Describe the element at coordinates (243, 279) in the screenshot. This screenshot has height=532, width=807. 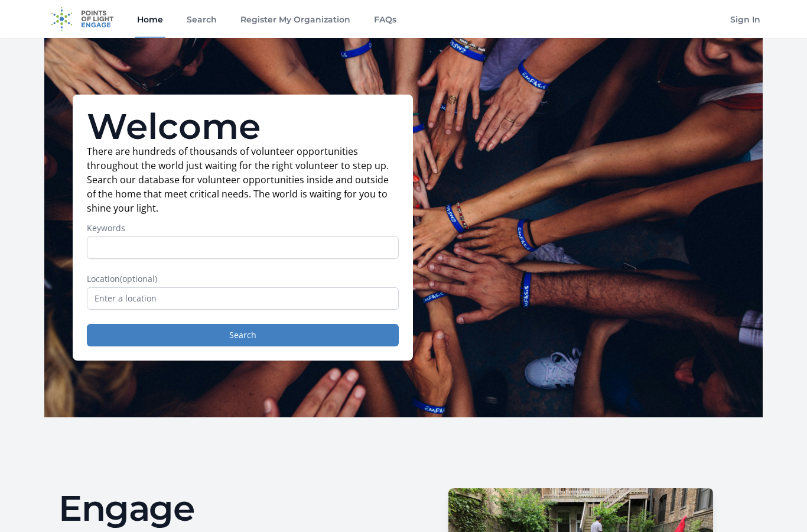
I see `label: Location` at that location.